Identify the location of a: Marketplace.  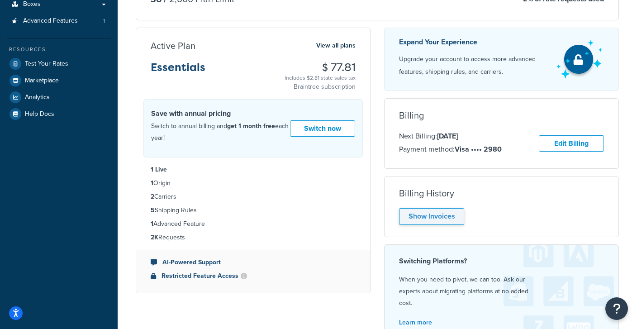
(59, 81).